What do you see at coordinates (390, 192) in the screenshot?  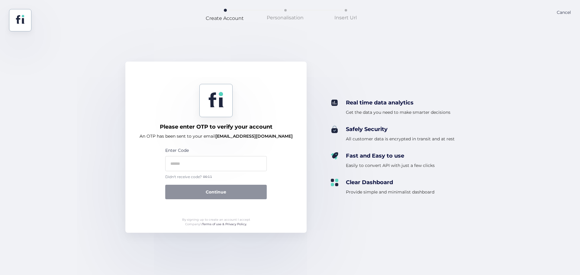 I see `div: Provide simple and minimalist dashboard` at bounding box center [390, 192].